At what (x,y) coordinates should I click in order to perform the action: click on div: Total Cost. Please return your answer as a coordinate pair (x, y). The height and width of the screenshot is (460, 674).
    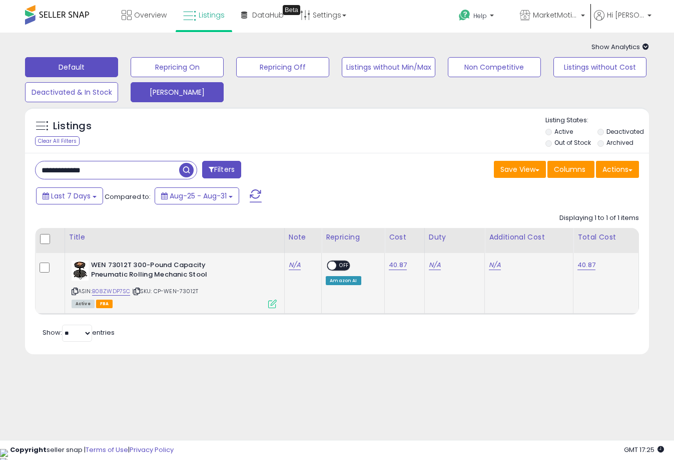
    Looking at the image, I should click on (606, 237).